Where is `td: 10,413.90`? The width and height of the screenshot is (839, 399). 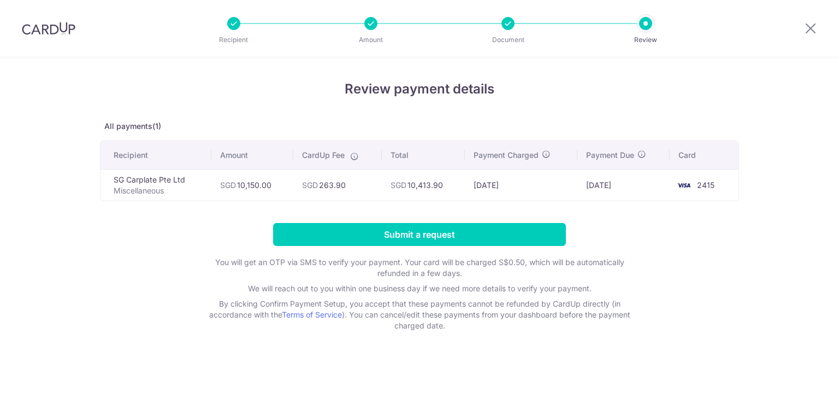
td: 10,413.90 is located at coordinates (423, 185).